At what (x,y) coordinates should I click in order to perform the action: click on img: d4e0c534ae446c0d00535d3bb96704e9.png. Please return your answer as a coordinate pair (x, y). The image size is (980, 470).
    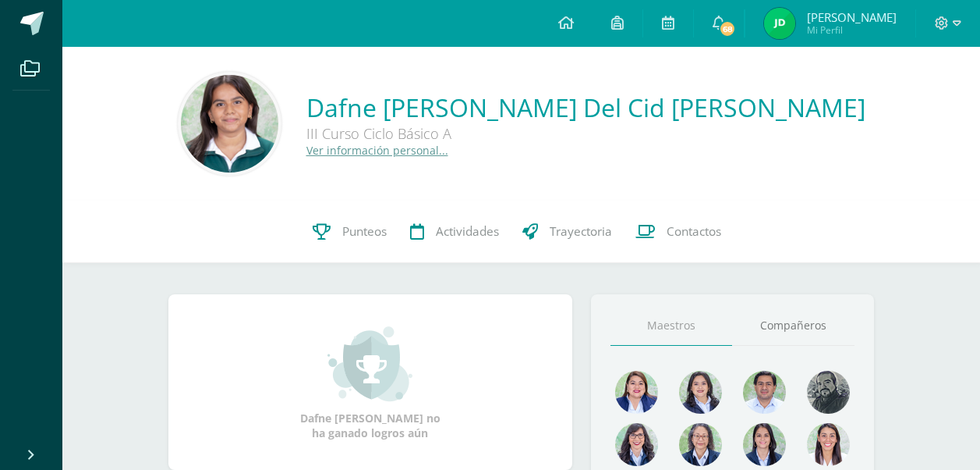
    Looking at the image, I should click on (764, 444).